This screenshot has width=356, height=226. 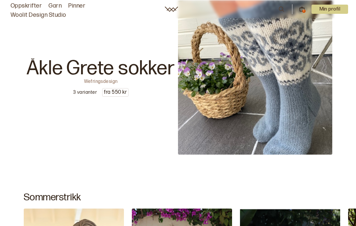 I want to click on a: Wefringsdesign Caroline Nasjonalromantiske sokker som er inspirert av mammas gamle åkle. I Busker..., so click(x=178, y=78).